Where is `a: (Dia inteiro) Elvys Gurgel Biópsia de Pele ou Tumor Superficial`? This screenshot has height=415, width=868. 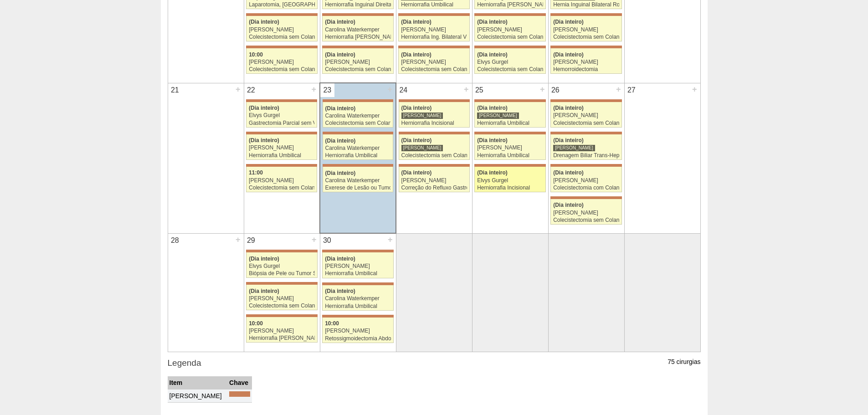
a: (Dia inteiro) Elvys Gurgel Biópsia de Pele ou Tumor Superficial is located at coordinates (281, 265).